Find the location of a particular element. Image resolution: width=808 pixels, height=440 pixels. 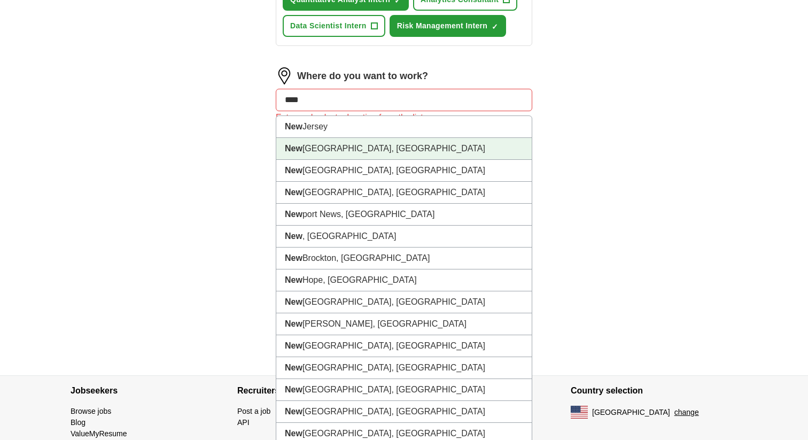

span: Risk Management Intern is located at coordinates (442, 26).